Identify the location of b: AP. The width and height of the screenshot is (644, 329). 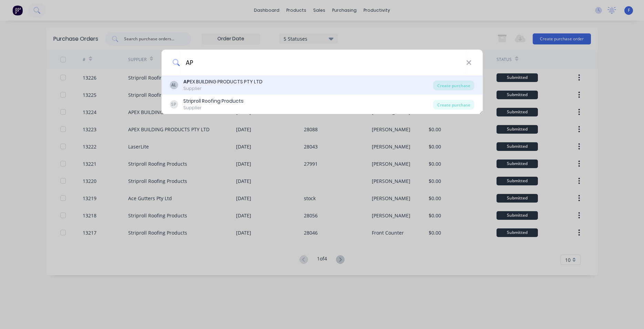
(187, 82).